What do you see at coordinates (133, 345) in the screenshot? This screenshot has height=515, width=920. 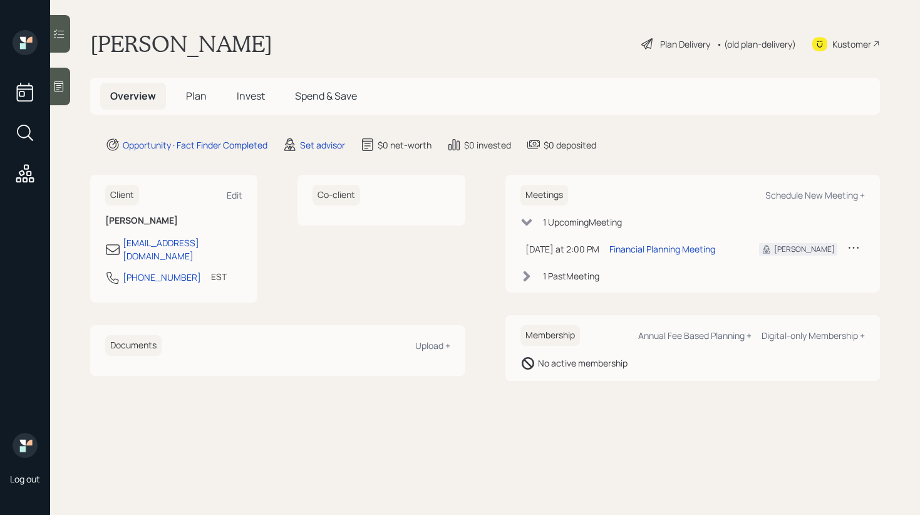 I see `h6: Documents` at bounding box center [133, 345].